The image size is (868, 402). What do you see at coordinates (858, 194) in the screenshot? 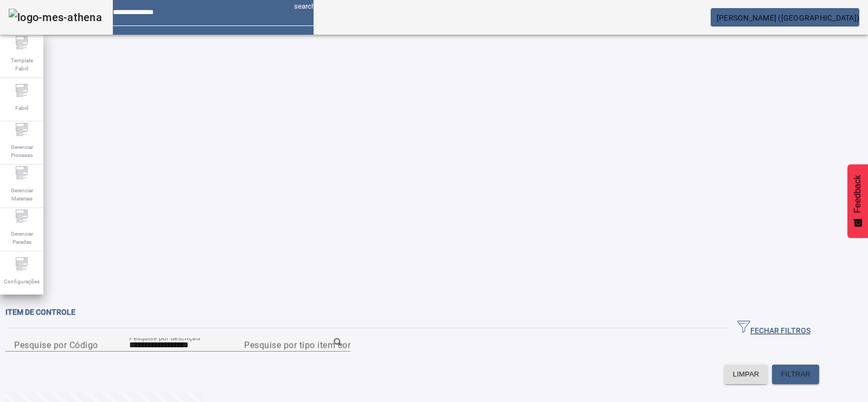
I see `span: Feedback` at bounding box center [858, 194].